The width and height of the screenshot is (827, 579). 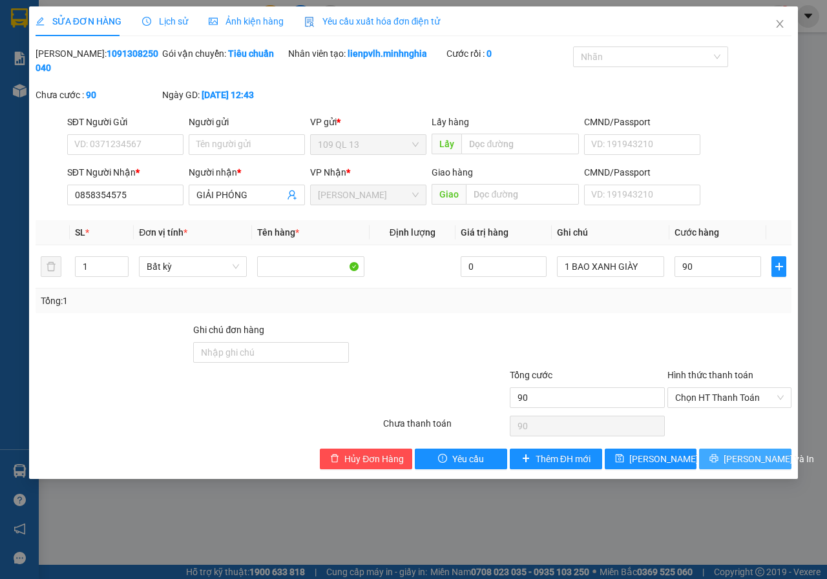 I want to click on span: printer, so click(x=714, y=459).